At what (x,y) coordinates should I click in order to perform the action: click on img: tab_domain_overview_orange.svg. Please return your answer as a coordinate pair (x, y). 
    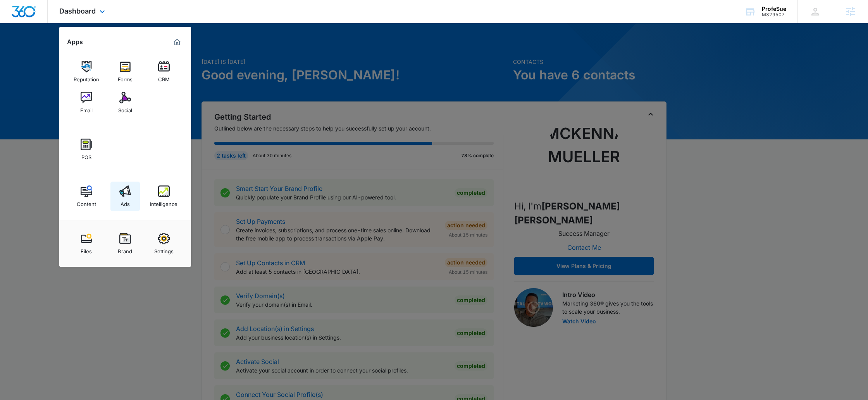
    Looking at the image, I should click on (24, 48).